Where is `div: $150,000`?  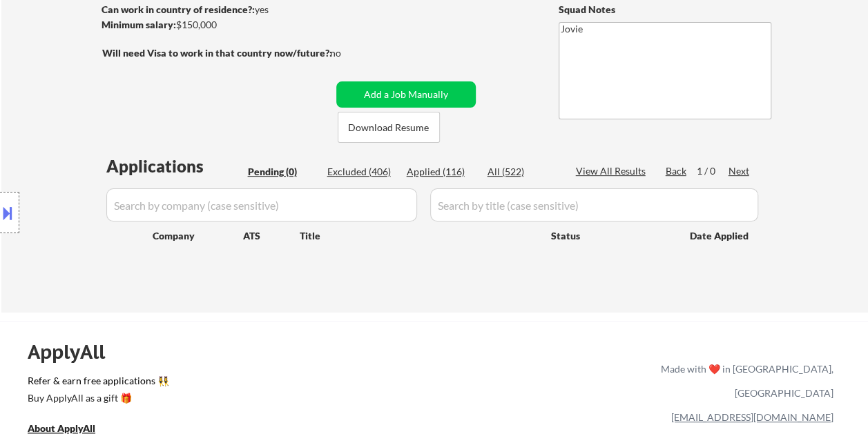
div: $150,000 is located at coordinates (216, 25).